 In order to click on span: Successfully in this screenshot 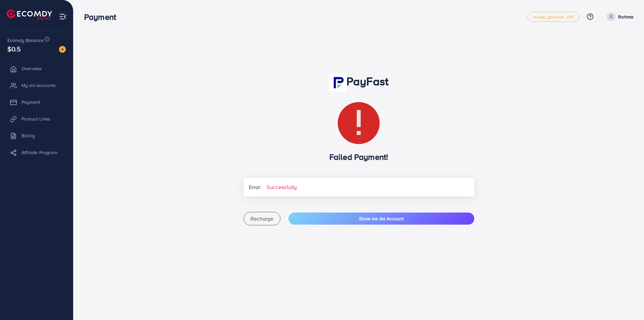, I will do `click(282, 187)`.